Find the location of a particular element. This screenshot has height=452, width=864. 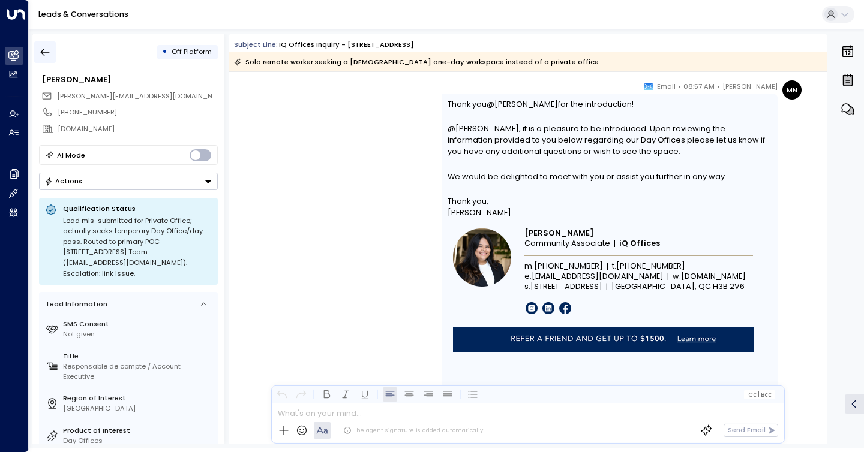

span: 08:57 AM is located at coordinates (699, 86).